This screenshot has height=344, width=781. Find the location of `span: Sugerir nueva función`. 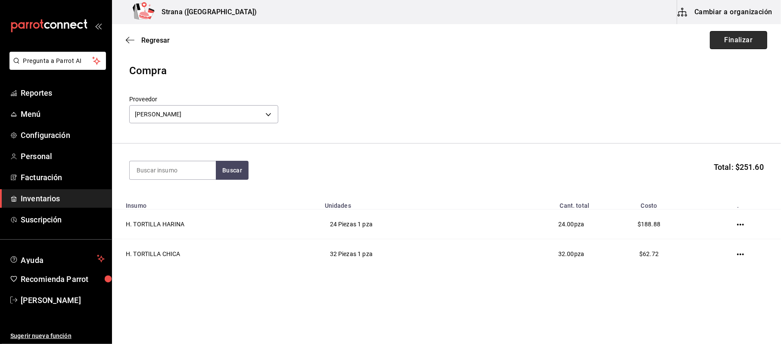

span: Sugerir nueva función is located at coordinates (57, 336).